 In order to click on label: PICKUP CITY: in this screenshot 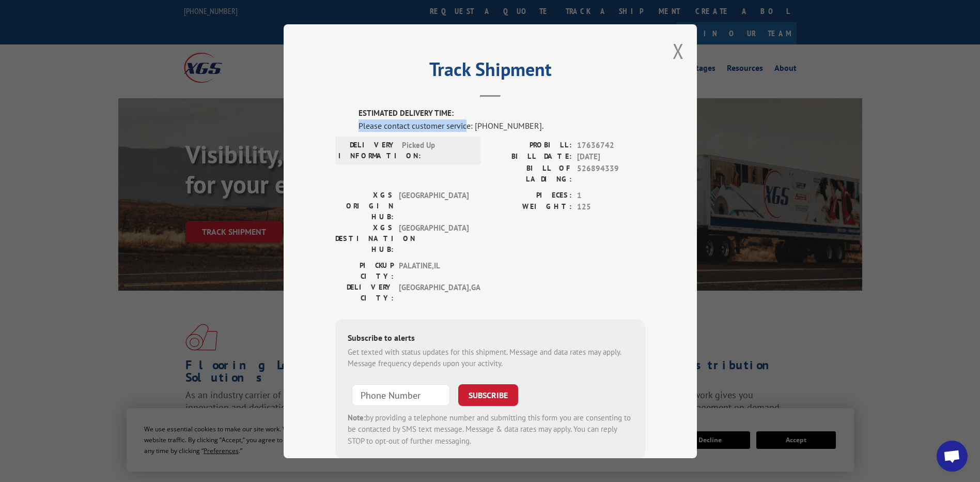, I will do `click(364, 270)`.